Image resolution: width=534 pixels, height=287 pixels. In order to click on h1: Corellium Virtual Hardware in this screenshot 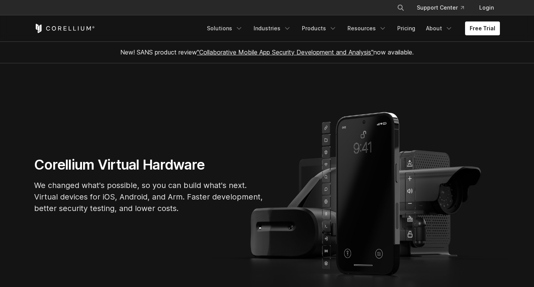, I will do `click(149, 164)`.